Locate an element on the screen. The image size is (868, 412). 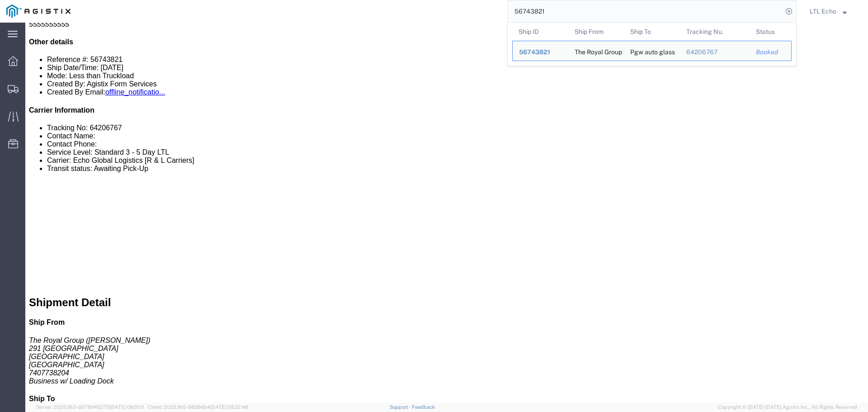
th: Ship To is located at coordinates (652, 32).